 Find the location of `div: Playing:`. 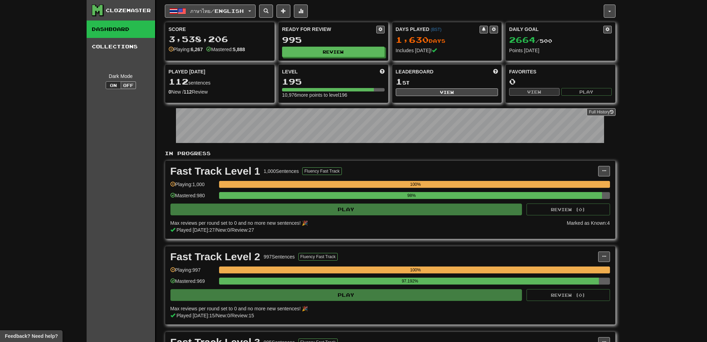

div: Playing: is located at coordinates (186, 49).